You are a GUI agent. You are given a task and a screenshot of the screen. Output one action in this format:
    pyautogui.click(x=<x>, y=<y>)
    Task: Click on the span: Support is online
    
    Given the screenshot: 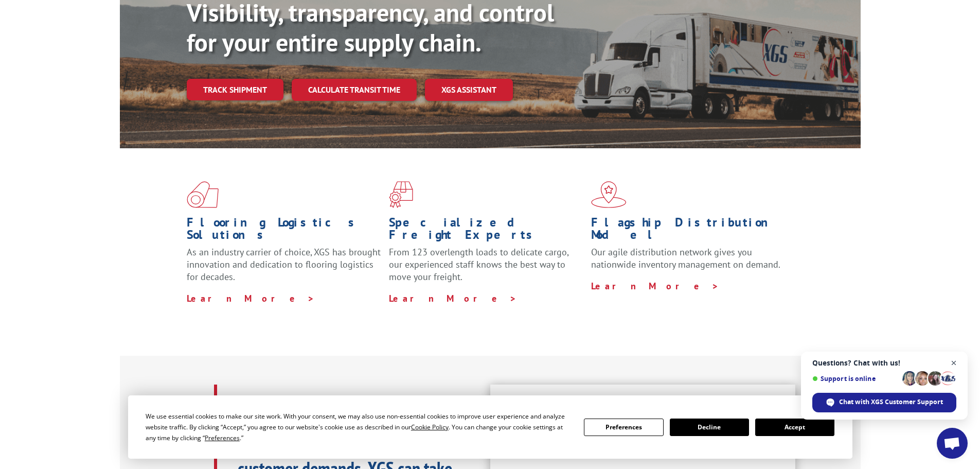 What is the action you would take?
    pyautogui.click(x=855, y=379)
    